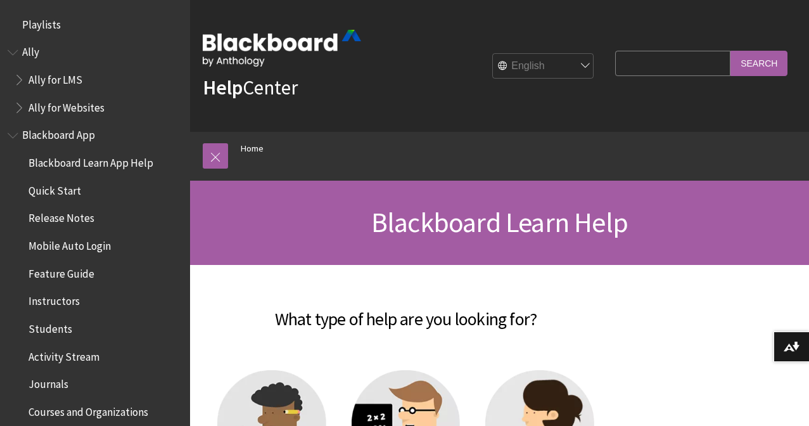 The height and width of the screenshot is (426, 809). I want to click on span: Blackboard Learn Help, so click(499, 222).